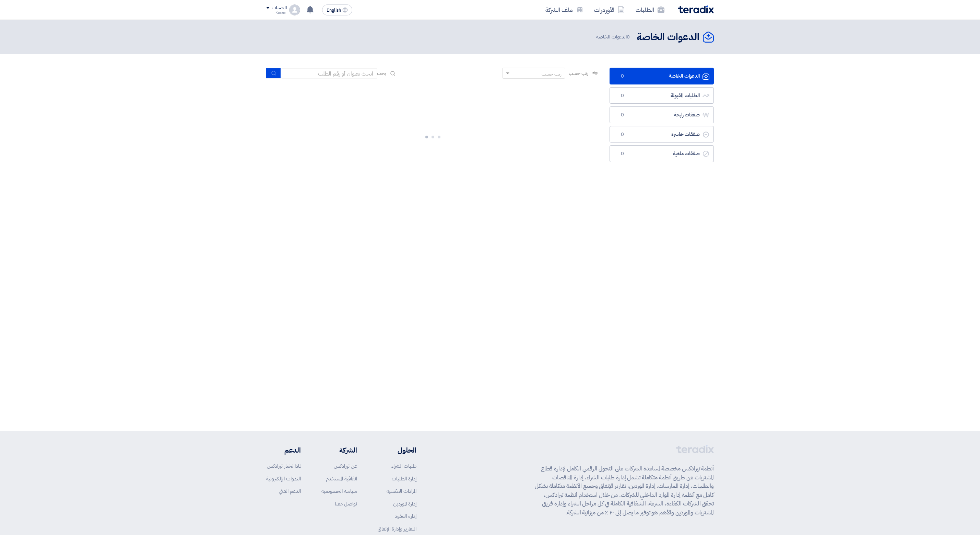  What do you see at coordinates (405, 479) in the screenshot?
I see `a: إدارة الطلبات` at bounding box center [405, 479].